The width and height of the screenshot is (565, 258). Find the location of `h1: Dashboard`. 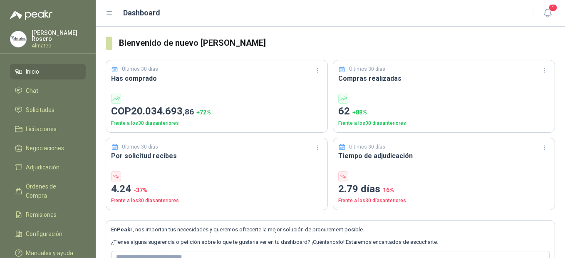

h1: Dashboard is located at coordinates (142, 13).